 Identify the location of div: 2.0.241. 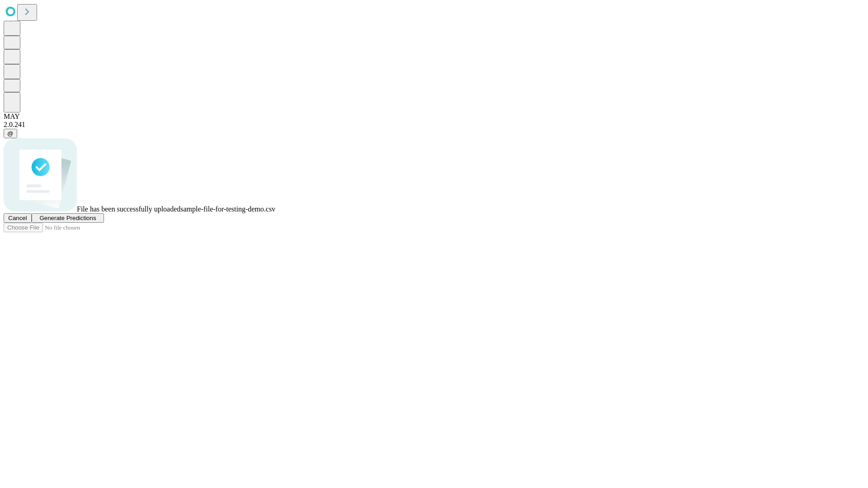
(434, 125).